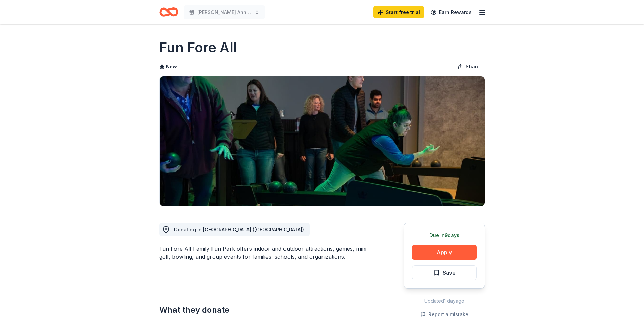 The image size is (644, 324). Describe the element at coordinates (322, 142) in the screenshot. I see `img: Image for Fun Fore All` at that location.